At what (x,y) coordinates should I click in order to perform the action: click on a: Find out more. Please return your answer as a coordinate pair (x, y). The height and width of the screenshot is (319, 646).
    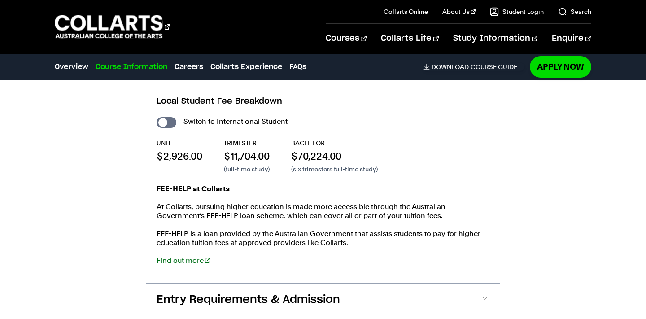
    Looking at the image, I should click on (183, 260).